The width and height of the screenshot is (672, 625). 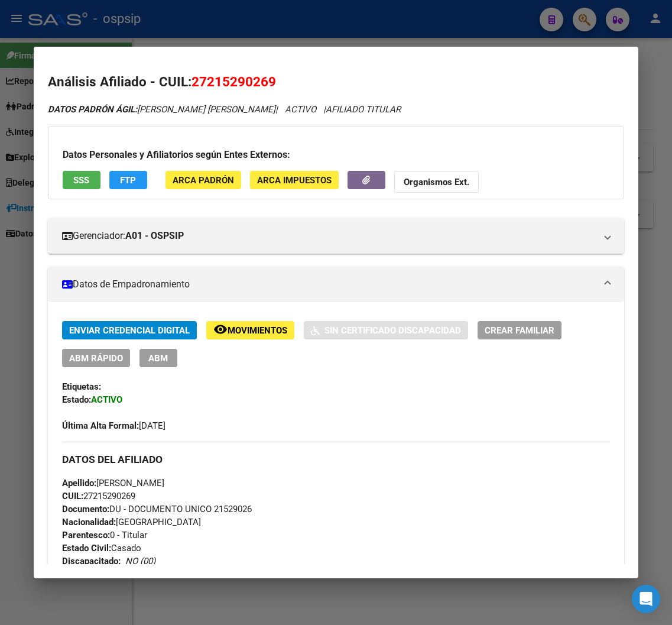 What do you see at coordinates (392, 331) in the screenshot?
I see `span: Sin Certificado Discapacidad` at bounding box center [392, 331].